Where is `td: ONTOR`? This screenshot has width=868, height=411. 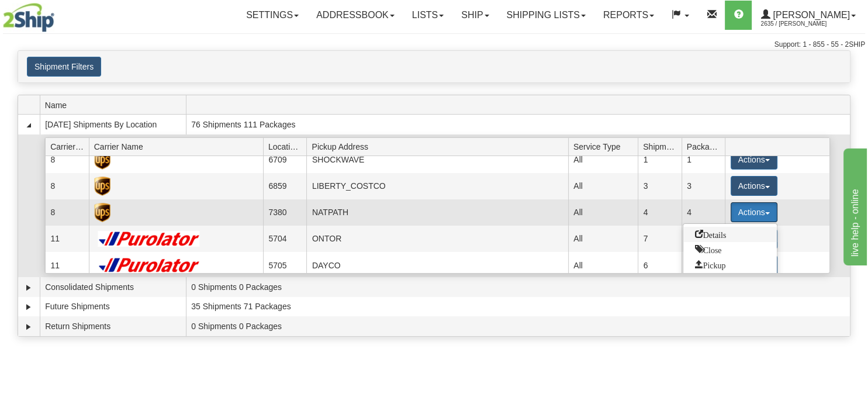 td: ONTOR is located at coordinates (436, 239).